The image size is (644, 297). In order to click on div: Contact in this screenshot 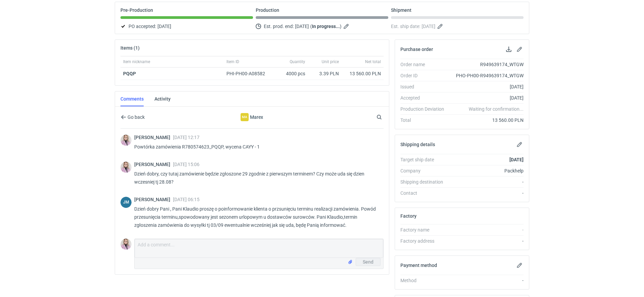, I will do `click(425, 193)`.